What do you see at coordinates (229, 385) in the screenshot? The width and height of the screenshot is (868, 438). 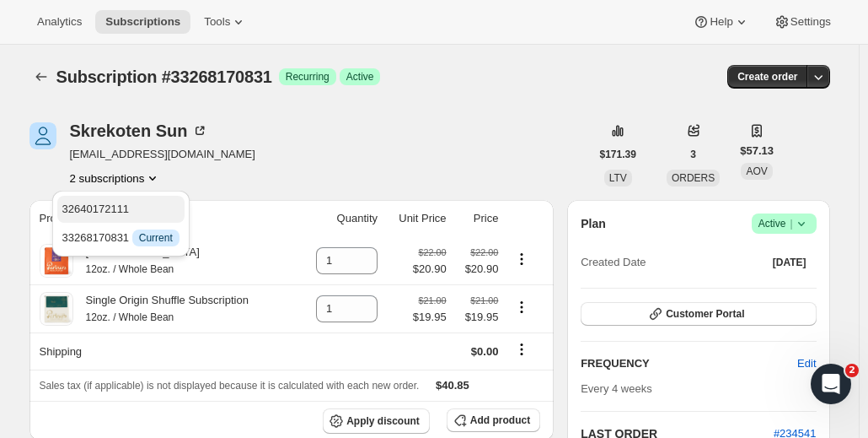 I see `span: Sales tax (if applicable) is not displayed because it is calculated with each new order.` at bounding box center [229, 385].